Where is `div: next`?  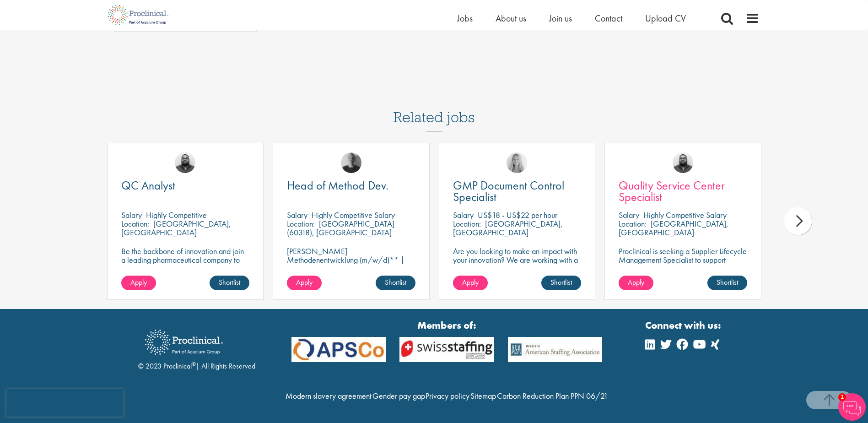
div: next is located at coordinates (798, 221).